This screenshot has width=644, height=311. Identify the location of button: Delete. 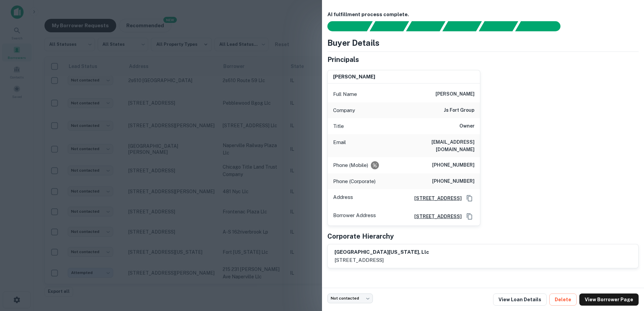
(563, 299).